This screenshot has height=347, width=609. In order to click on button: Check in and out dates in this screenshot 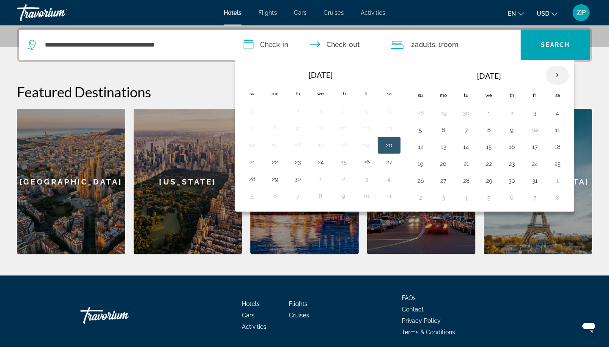, I will do `click(309, 45)`.